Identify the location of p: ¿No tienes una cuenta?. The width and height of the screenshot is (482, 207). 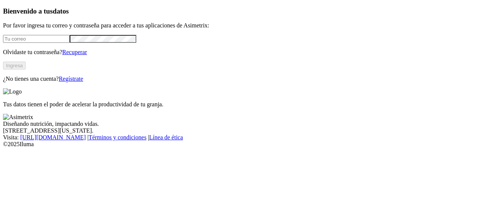
(241, 79).